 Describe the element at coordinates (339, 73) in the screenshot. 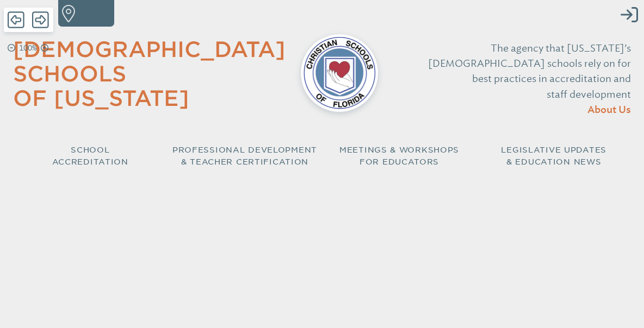

I see `img: csf-logo-web-colors.png` at that location.